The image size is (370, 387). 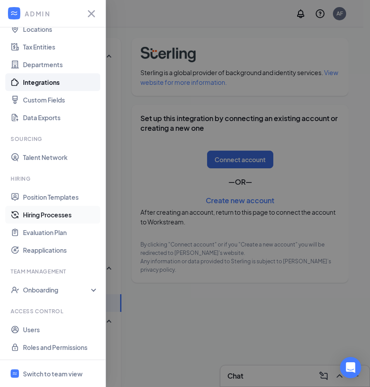 I want to click on div: Onboarding, so click(x=57, y=290).